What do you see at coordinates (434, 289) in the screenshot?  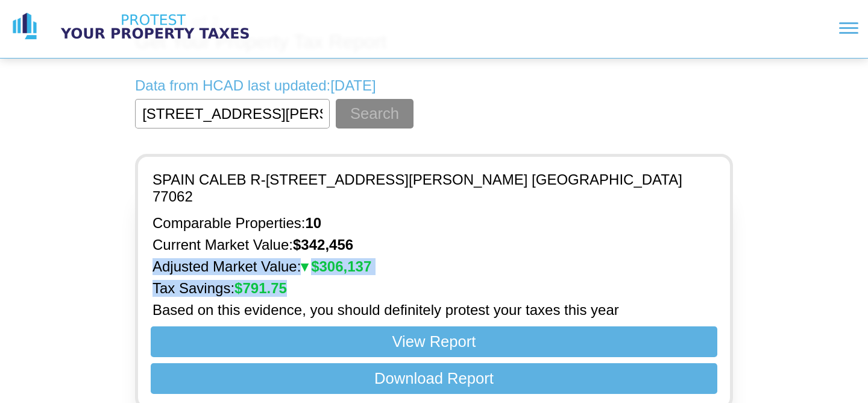 I see `p: Tax Savings:` at bounding box center [434, 289].